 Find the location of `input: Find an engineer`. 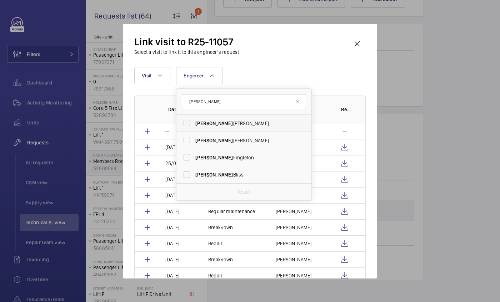

input: Find an engineer is located at coordinates (244, 102).